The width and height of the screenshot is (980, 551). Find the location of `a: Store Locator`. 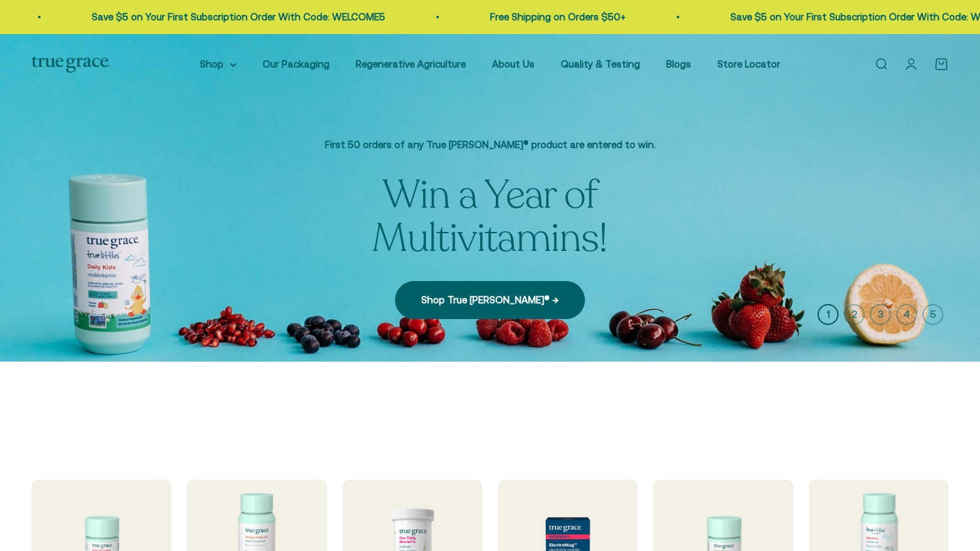

a: Store Locator is located at coordinates (749, 63).